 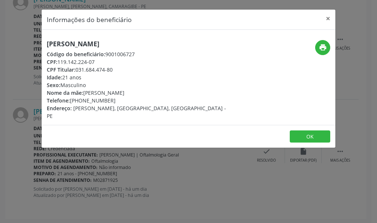 What do you see at coordinates (140, 85) in the screenshot?
I see `div: Masculino` at bounding box center [140, 85].